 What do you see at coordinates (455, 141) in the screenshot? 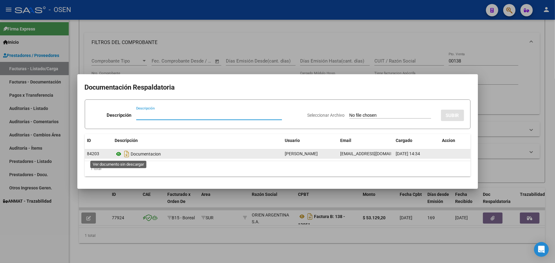
I see `datatable-header-cell: Accion` at bounding box center [455, 141].